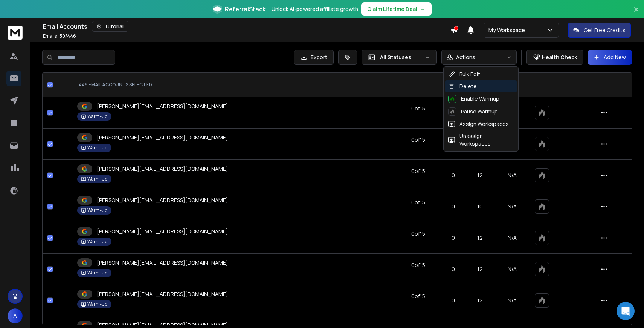 This screenshot has width=644, height=328. Describe the element at coordinates (315, 9) in the screenshot. I see `p: Unlock AI-powered affiliate growth` at that location.